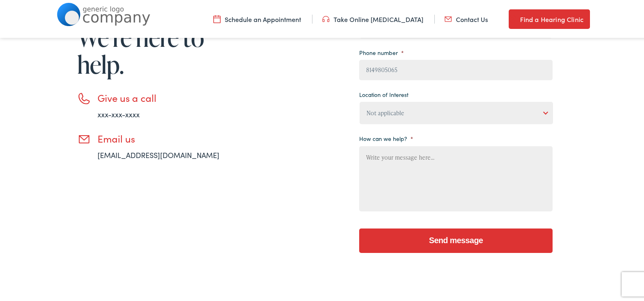 This screenshot has height=301, width=644. Describe the element at coordinates (171, 96) in the screenshot. I see `h3: Give us a call` at that location.